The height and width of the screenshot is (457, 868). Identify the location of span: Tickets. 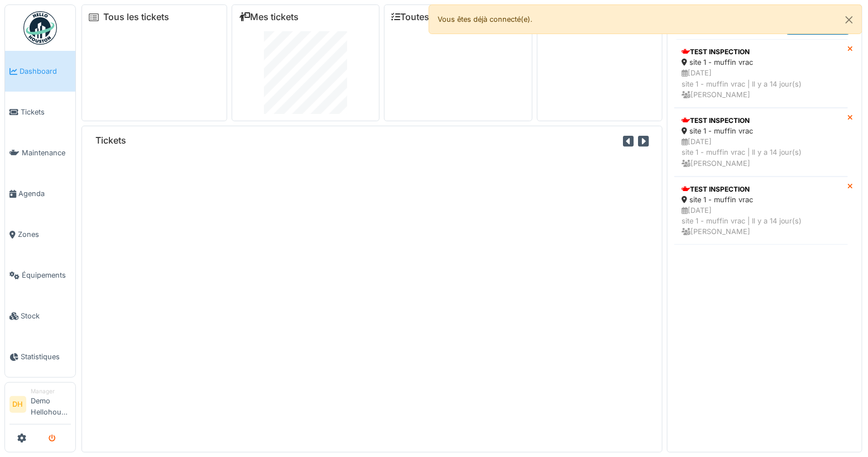
(46, 111).